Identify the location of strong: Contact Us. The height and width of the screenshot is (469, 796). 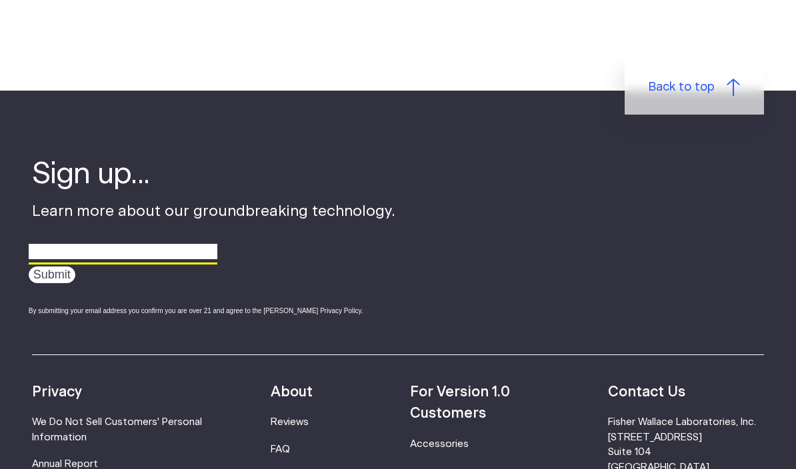
(647, 392).